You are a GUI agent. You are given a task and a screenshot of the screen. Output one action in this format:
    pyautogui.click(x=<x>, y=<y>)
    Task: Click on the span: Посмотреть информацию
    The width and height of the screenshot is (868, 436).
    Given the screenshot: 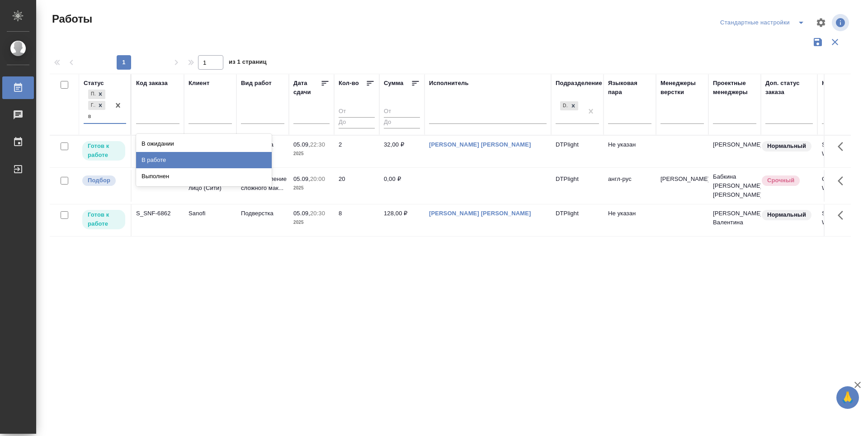 What is the action you would take?
    pyautogui.click(x=841, y=23)
    